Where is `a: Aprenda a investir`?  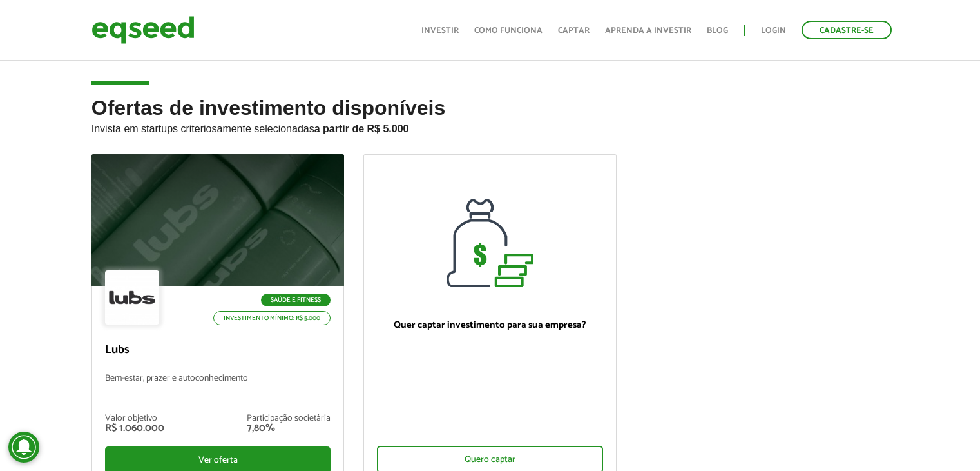 a: Aprenda a investir is located at coordinates (648, 30).